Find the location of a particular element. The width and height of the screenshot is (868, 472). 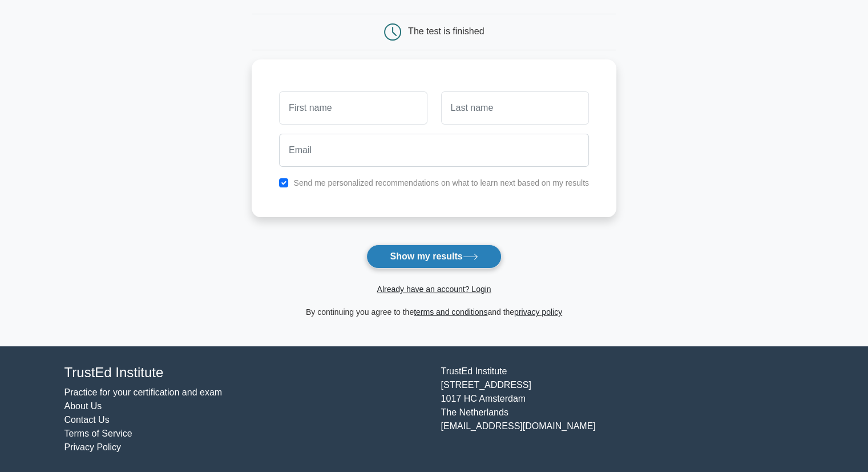

a: terms and conditions is located at coordinates (451, 312).